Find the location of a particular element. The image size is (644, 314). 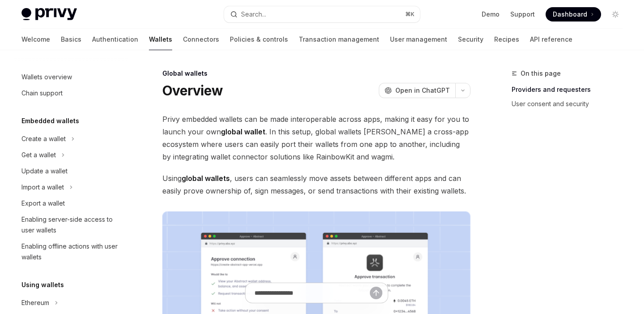

a: Transaction management is located at coordinates (339, 40).